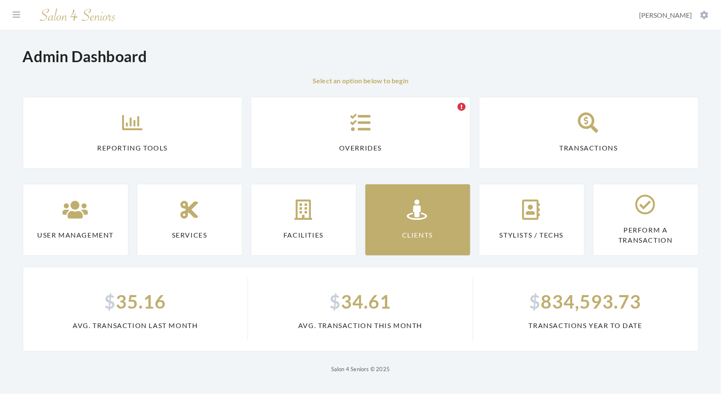 This screenshot has height=394, width=721. Describe the element at coordinates (646, 220) in the screenshot. I see `a: Perform a Transaction` at that location.